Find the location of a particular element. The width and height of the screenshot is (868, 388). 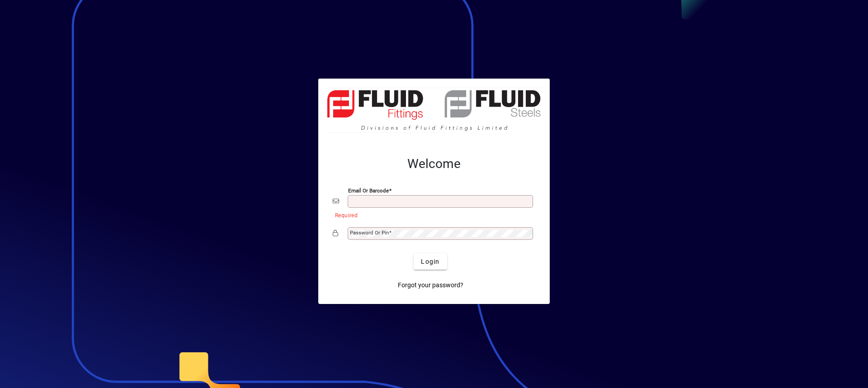

span: Forgot your password? is located at coordinates (431, 285).